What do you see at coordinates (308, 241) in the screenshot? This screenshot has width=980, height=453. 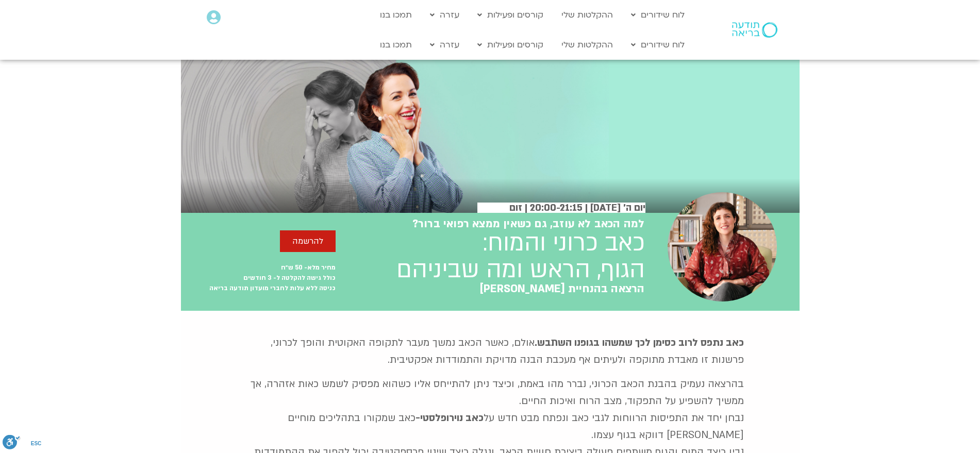 I see `a: להרשמה` at bounding box center [308, 241].